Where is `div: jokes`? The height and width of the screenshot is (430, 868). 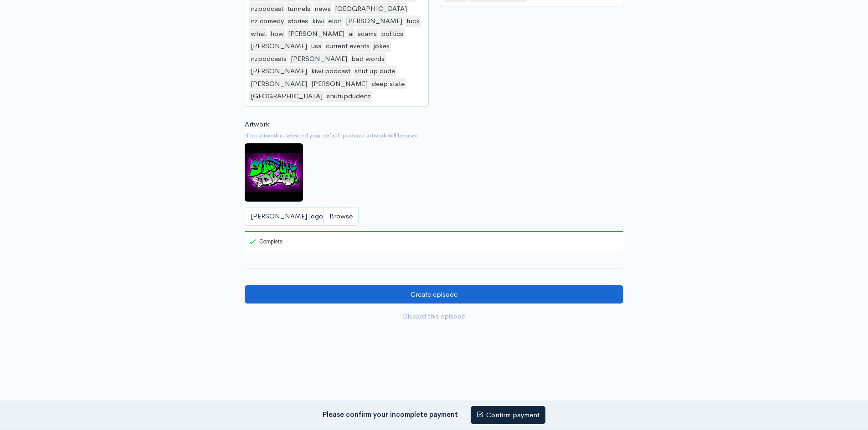
div: jokes is located at coordinates (382, 46).